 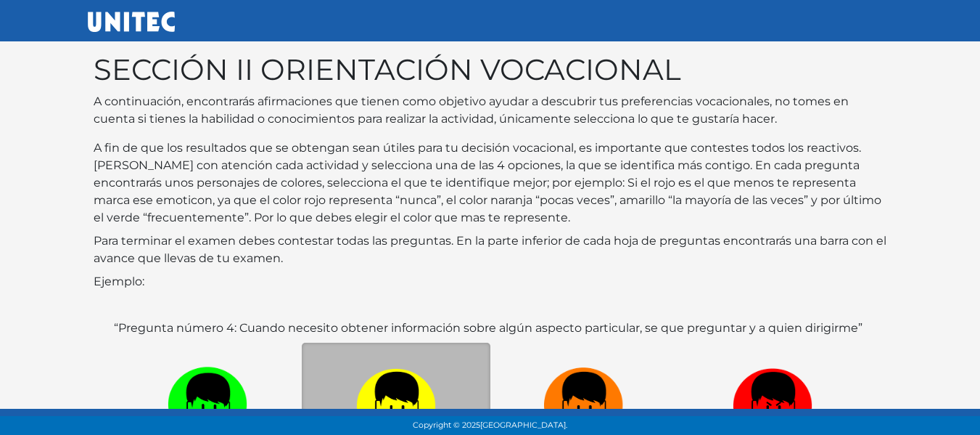 I want to click on label: “Pregunta número 4: Cuando necesito obtener información sobre algún aspecto particular, se que pr..., so click(x=488, y=328).